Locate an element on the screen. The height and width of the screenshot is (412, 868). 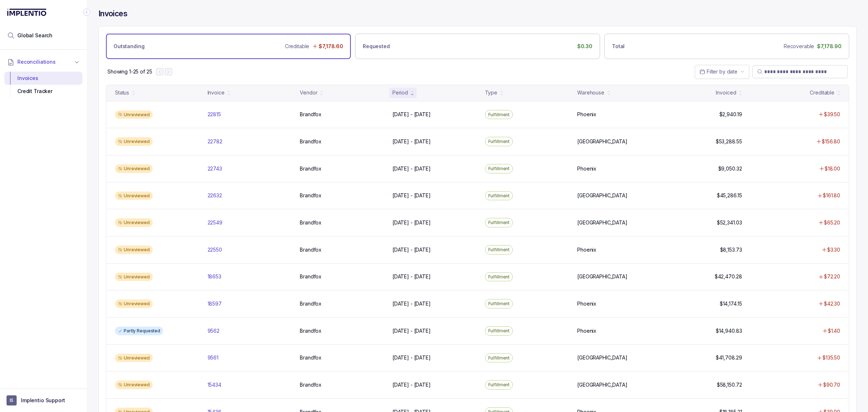
div: Reconciliations is located at coordinates (43, 84).